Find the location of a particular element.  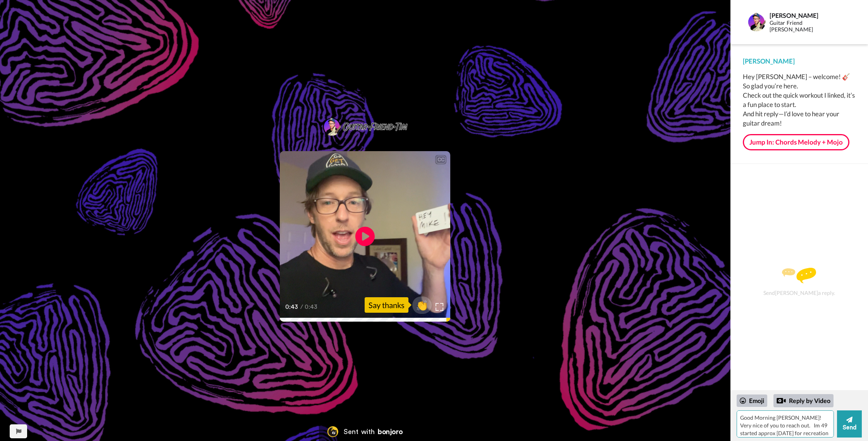

button: Send is located at coordinates (849, 424).